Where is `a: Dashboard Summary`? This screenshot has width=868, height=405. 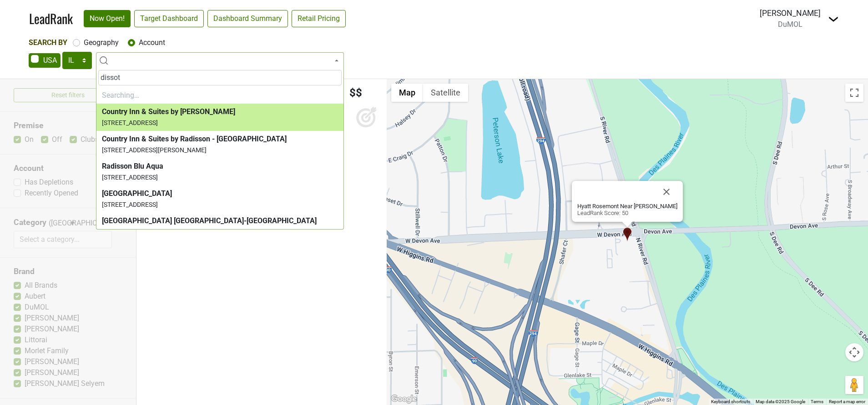 a: Dashboard Summary is located at coordinates (248, 19).